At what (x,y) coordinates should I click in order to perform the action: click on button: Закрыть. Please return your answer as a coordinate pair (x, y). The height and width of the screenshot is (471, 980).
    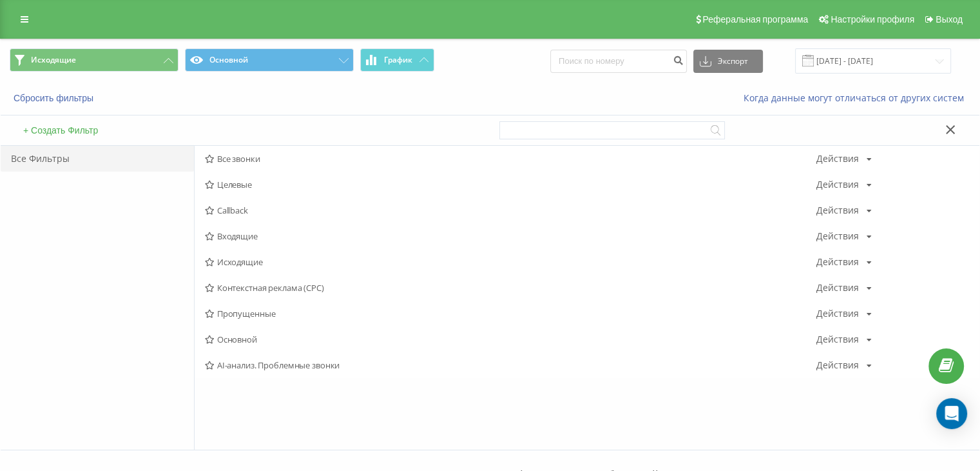
    Looking at the image, I should click on (950, 131).